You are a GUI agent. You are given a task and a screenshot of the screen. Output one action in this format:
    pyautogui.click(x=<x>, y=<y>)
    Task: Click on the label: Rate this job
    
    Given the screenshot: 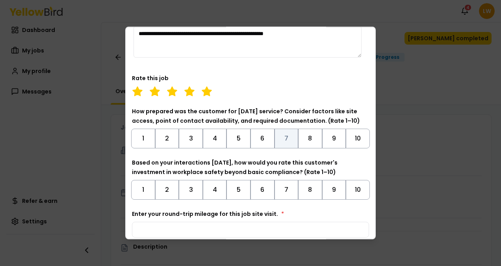 What is the action you would take?
    pyautogui.click(x=150, y=78)
    